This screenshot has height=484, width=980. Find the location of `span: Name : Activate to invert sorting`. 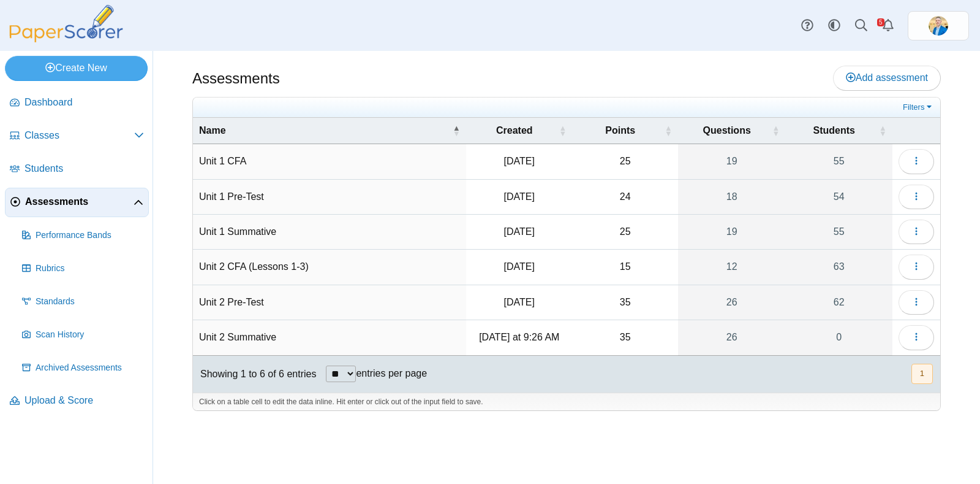

span: Name : Activate to invert sorting is located at coordinates (456, 131).